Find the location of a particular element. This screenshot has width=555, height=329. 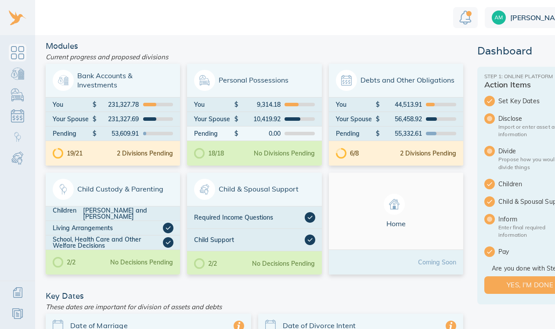

img: 7d4c4488d8b3a2a948c2ea00c319c7d5 is located at coordinates (499, 18).